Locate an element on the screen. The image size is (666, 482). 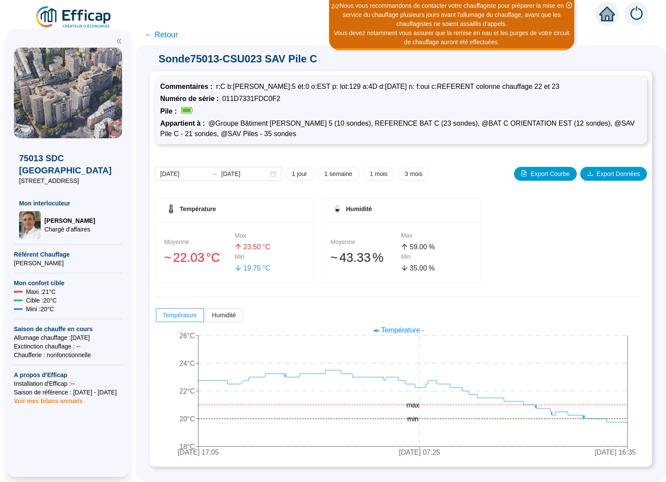
span: 35 is located at coordinates (414, 268).